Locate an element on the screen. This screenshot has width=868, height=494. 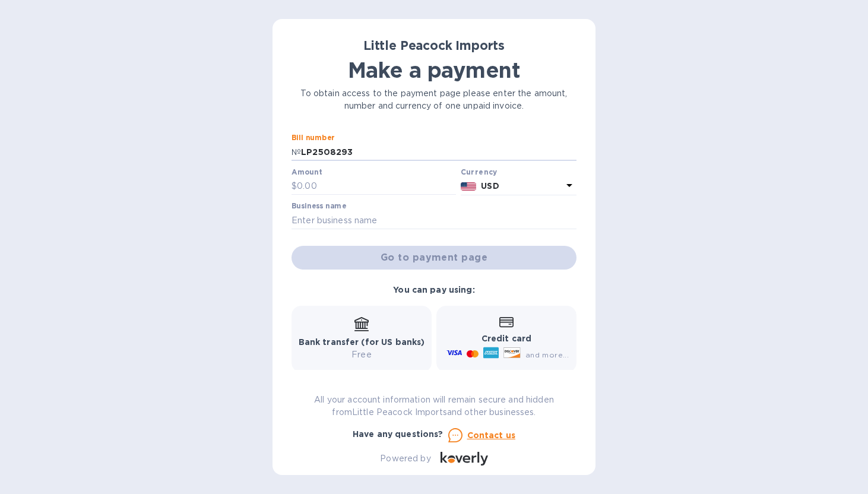
p: № is located at coordinates (296, 152).